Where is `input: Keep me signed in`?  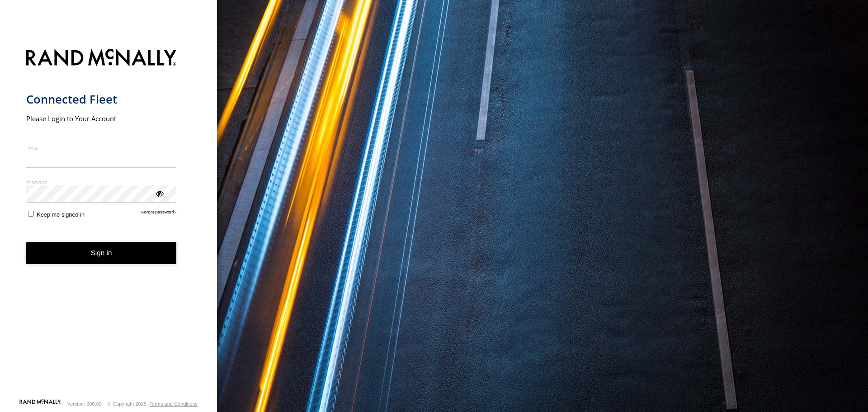
input: Keep me signed in is located at coordinates (31, 213).